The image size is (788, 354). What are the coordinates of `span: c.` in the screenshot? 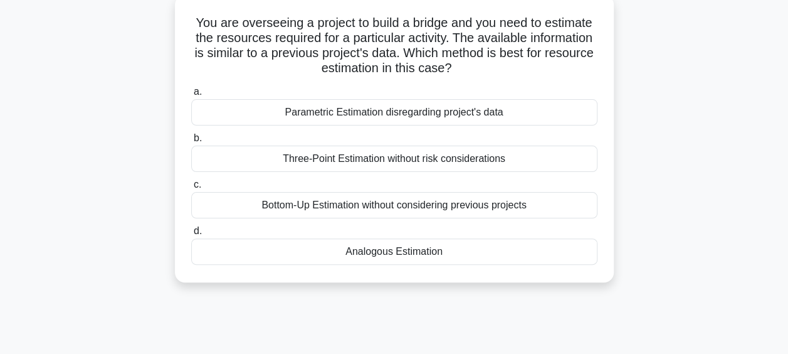 It's located at (197, 184).